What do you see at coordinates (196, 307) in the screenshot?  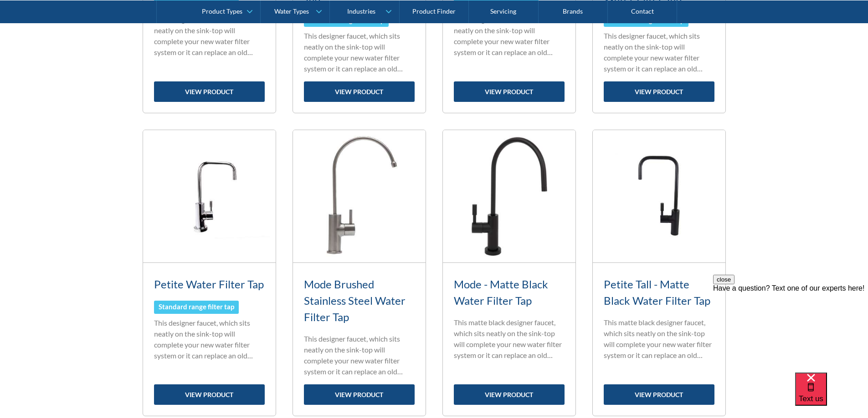 I see `div: Standard range filter tap` at bounding box center [196, 307].